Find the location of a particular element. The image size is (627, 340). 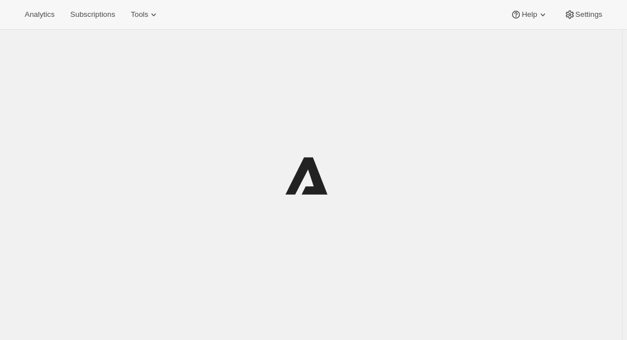

button: Tools is located at coordinates (145, 15).